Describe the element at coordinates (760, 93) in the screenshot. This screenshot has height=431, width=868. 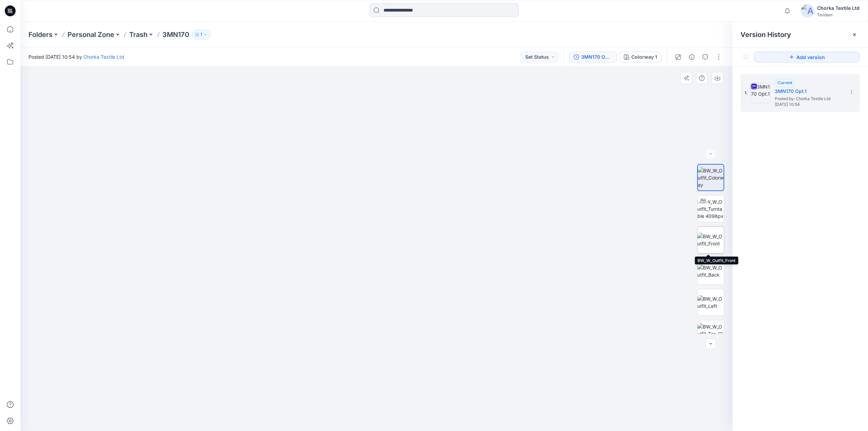
I see `img: 3MN170 Opt.1` at that location.